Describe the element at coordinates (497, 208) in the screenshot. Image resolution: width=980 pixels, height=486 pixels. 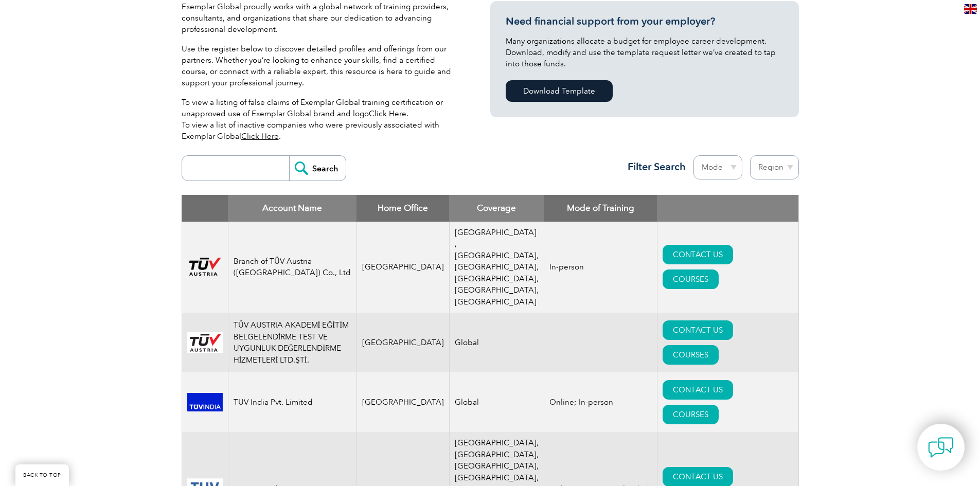
I see `th: Coverage: activate to sort column ascending` at that location.